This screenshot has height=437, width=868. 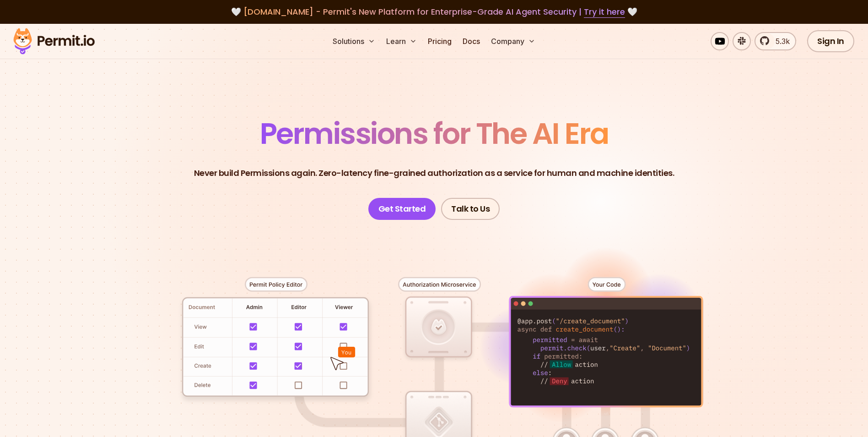 I want to click on button: Solutions, so click(x=354, y=41).